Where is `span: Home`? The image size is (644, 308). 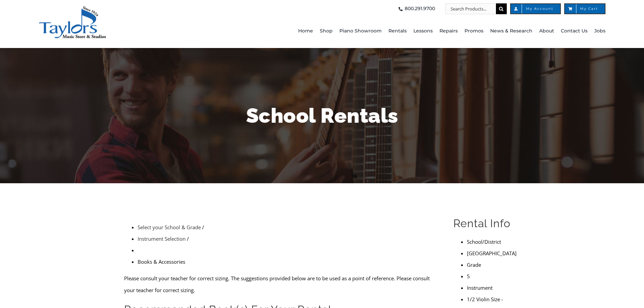
span: Home is located at coordinates (306, 31).